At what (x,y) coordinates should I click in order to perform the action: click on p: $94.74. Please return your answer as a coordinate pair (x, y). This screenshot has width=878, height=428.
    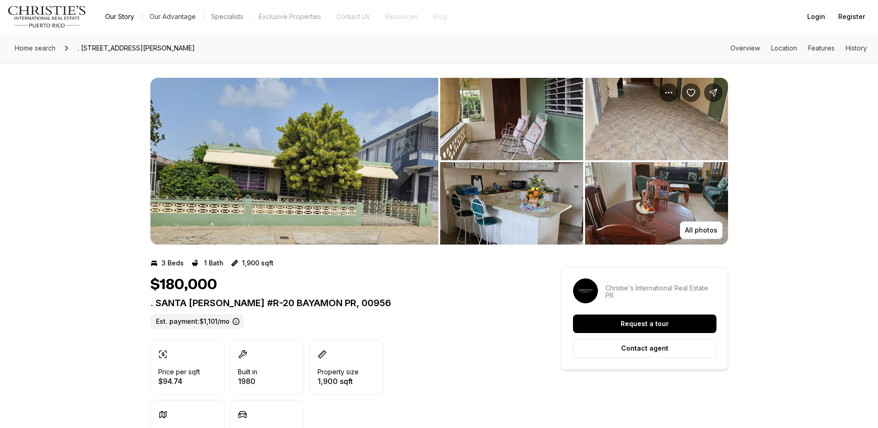
    Looking at the image, I should click on (179, 381).